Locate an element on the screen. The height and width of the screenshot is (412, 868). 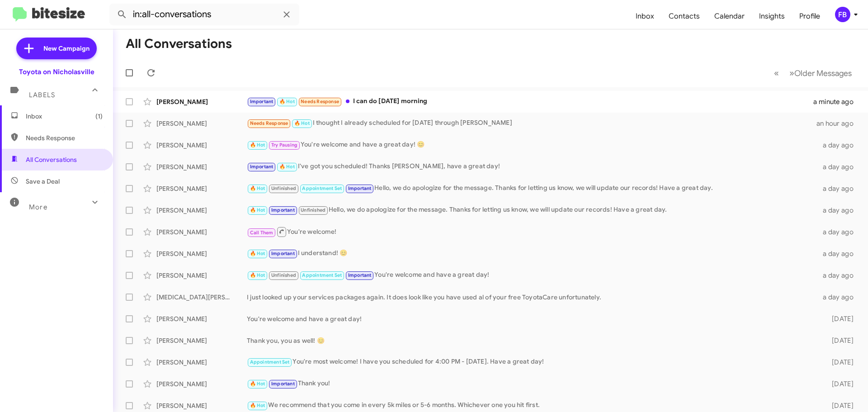
div: You're welcome! is located at coordinates (532, 231).